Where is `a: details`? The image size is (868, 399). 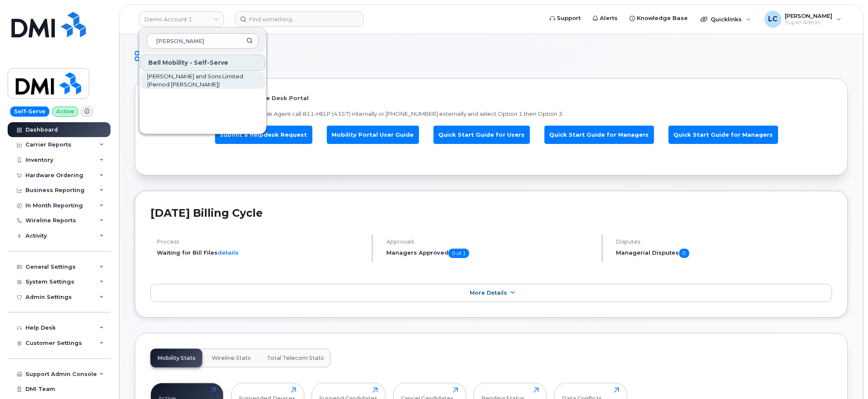 a: details is located at coordinates (228, 252).